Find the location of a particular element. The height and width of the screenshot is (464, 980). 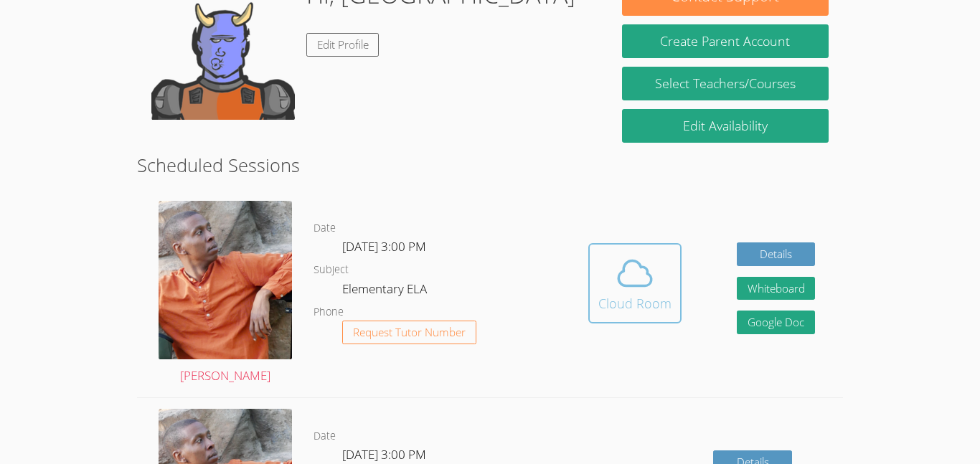

button: Whiteboard is located at coordinates (777, 288).